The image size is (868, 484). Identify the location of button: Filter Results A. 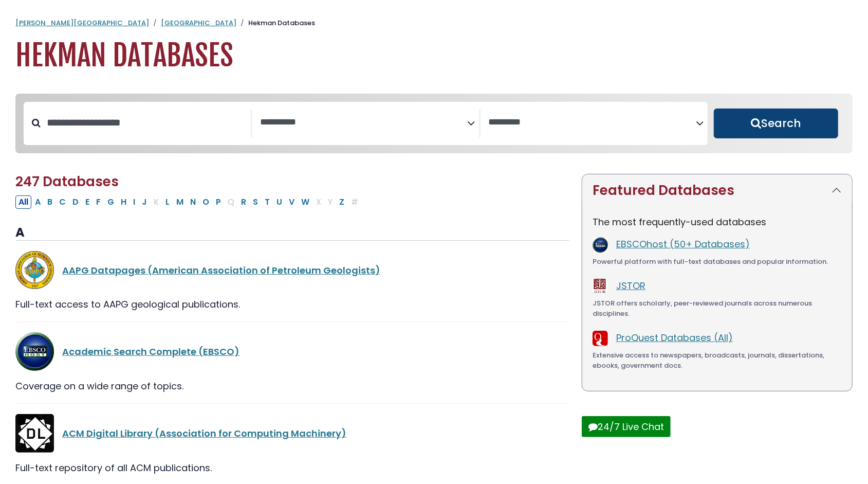
(38, 202).